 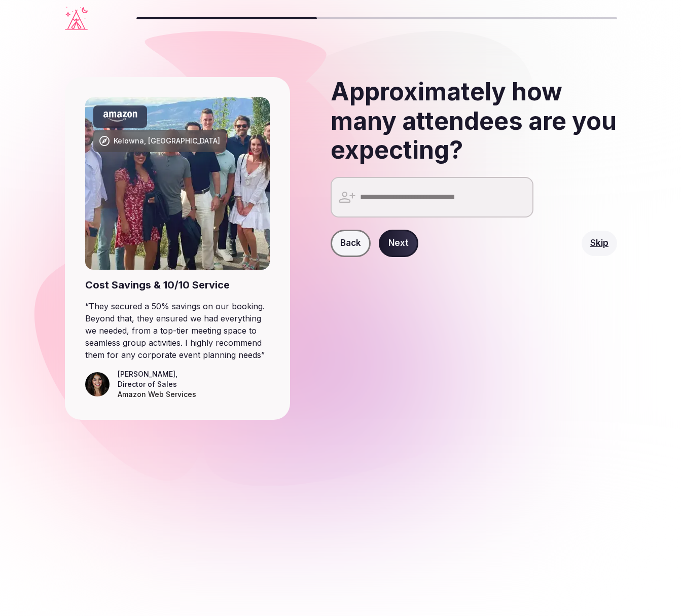 What do you see at coordinates (76, 18) in the screenshot?
I see `a: Visit the homepage` at bounding box center [76, 18].